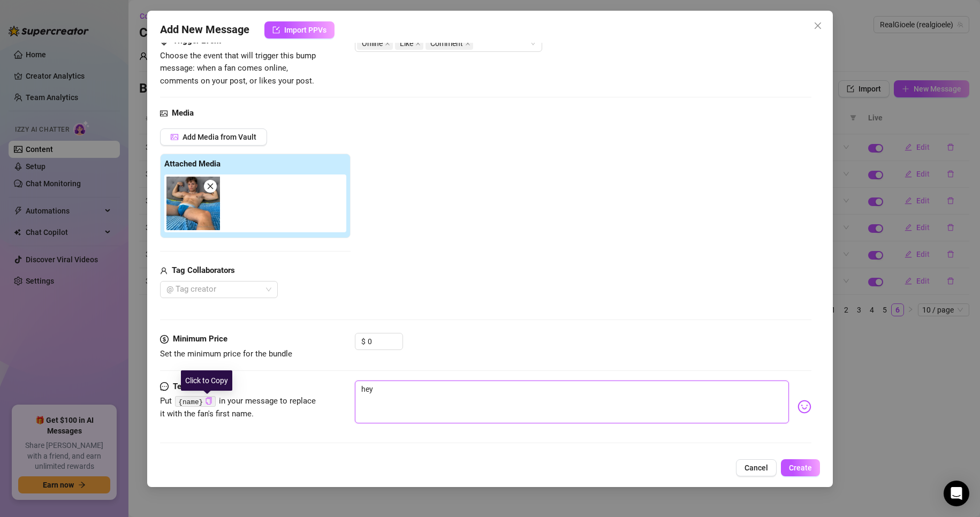  I want to click on span: Add Media from Vault, so click(219, 137).